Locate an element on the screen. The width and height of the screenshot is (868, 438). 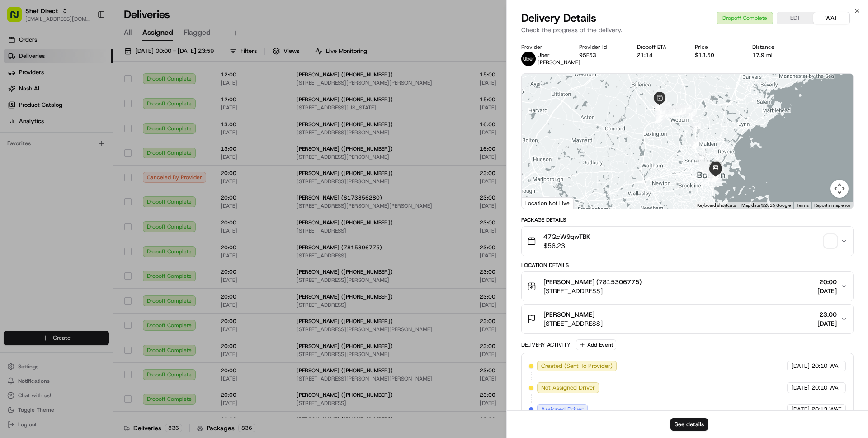
a: 📗Knowledge Base is located at coordinates (39, 136).